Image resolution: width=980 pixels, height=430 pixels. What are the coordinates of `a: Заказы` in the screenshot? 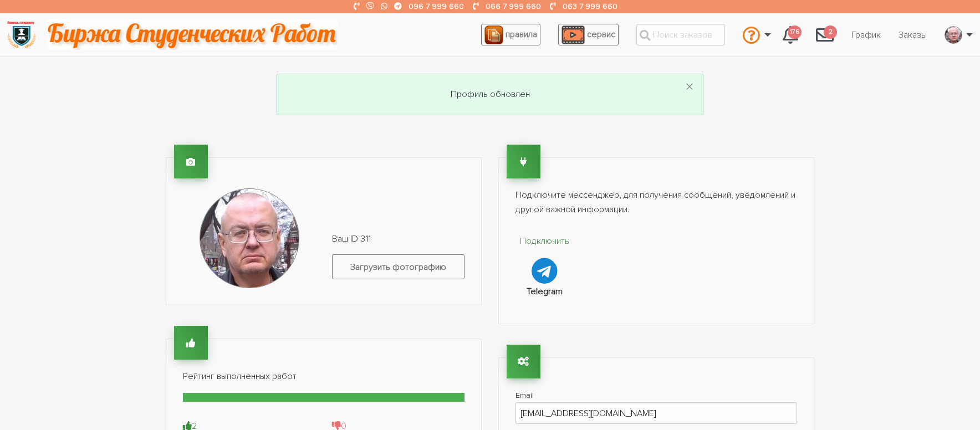 It's located at (912, 35).